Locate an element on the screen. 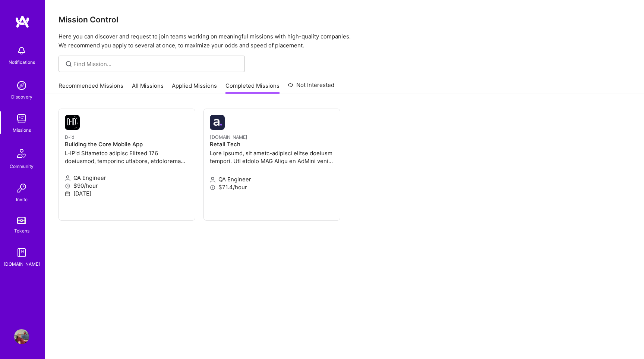  img: guide book is located at coordinates (22, 253).